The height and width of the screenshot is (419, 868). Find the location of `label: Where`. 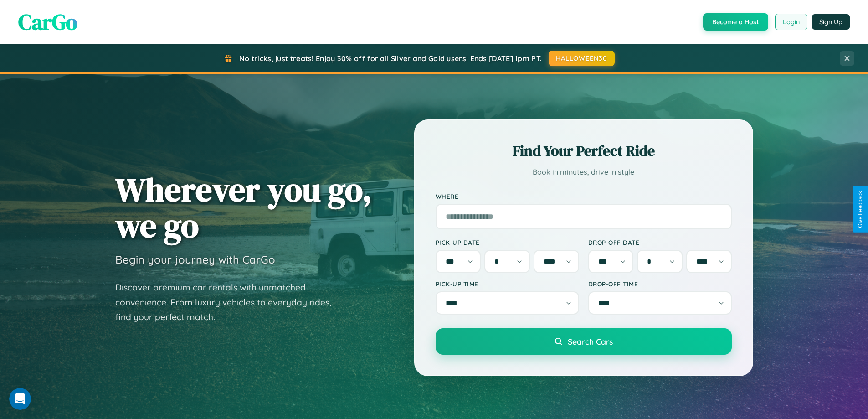

label: Where is located at coordinates (584, 196).